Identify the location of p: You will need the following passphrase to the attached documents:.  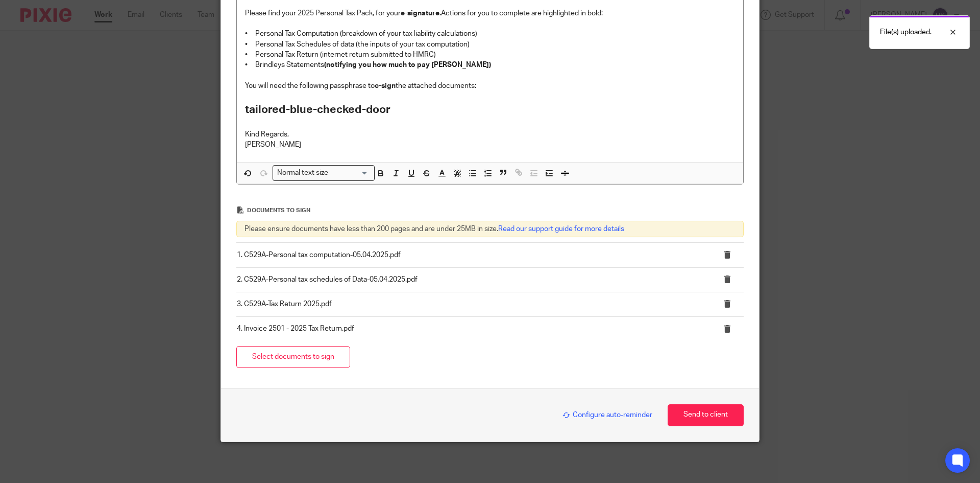
(490, 86).